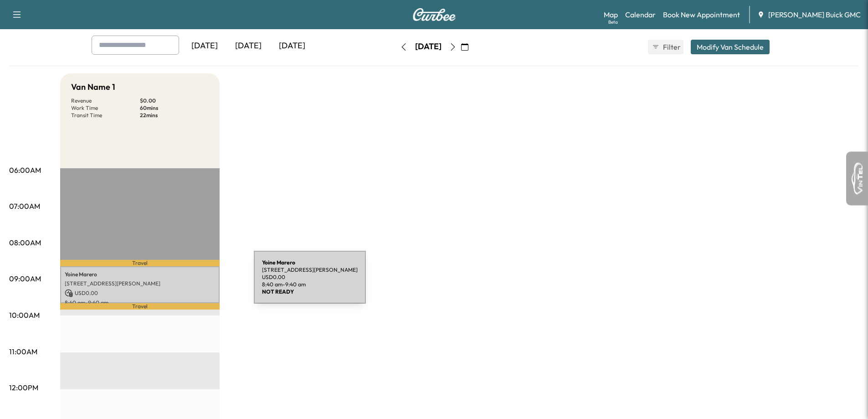 The height and width of the screenshot is (419, 868). What do you see at coordinates (105, 115) in the screenshot?
I see `p: Transit Time` at bounding box center [105, 115].